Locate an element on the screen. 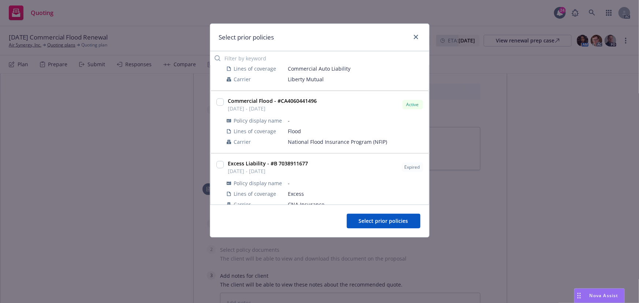  span: Active is located at coordinates (412, 105).